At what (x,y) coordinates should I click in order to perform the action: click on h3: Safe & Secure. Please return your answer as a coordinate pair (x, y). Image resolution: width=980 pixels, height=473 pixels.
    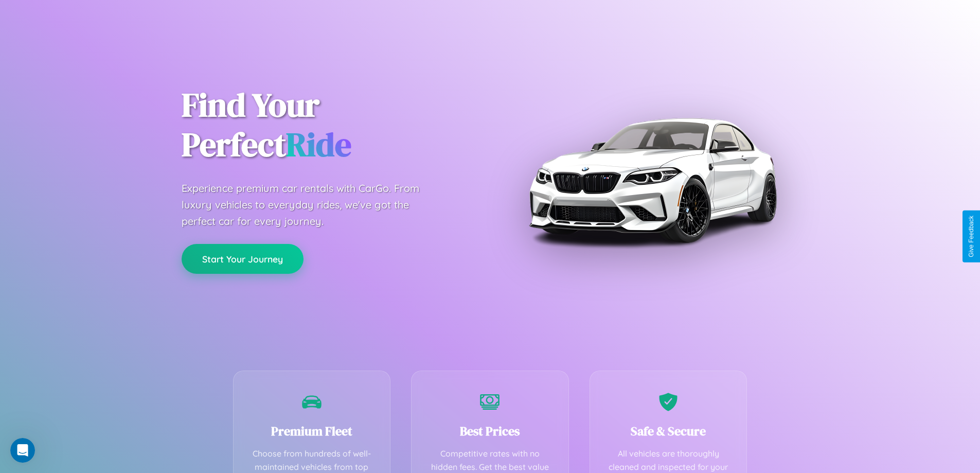
    Looking at the image, I should click on (668, 431).